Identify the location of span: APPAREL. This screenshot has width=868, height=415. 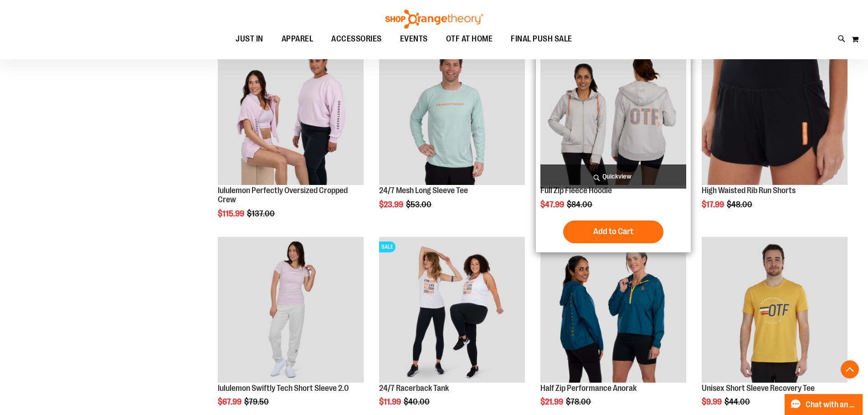
(298, 39).